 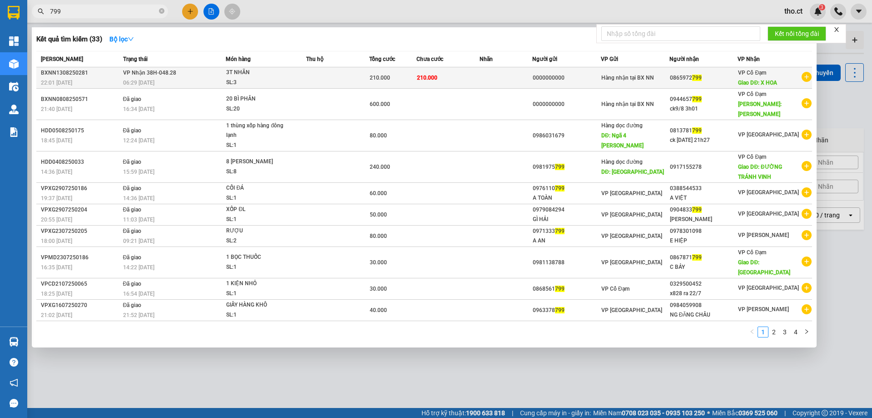 I want to click on div: 0904833, so click(x=704, y=209).